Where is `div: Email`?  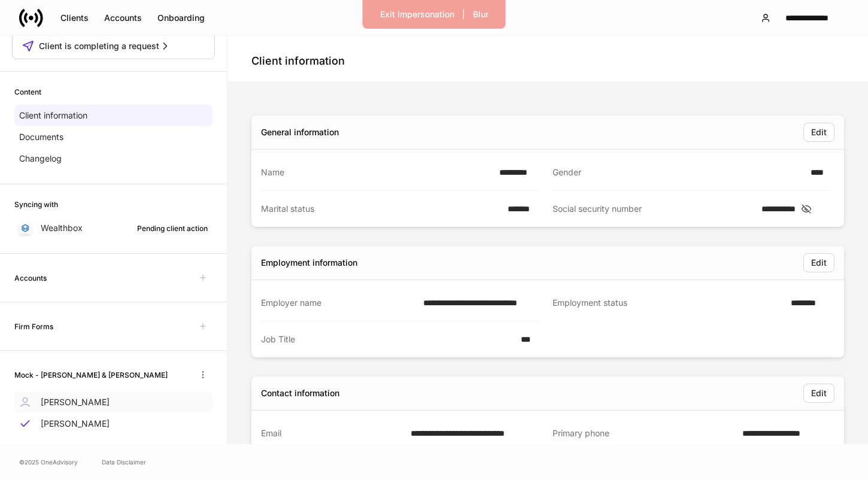 div: Email is located at coordinates (332, 433).